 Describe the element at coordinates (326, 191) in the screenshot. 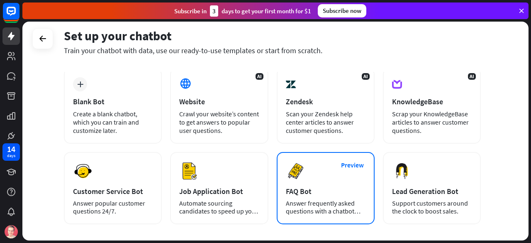

I see `div: FAQ Bot` at that location.